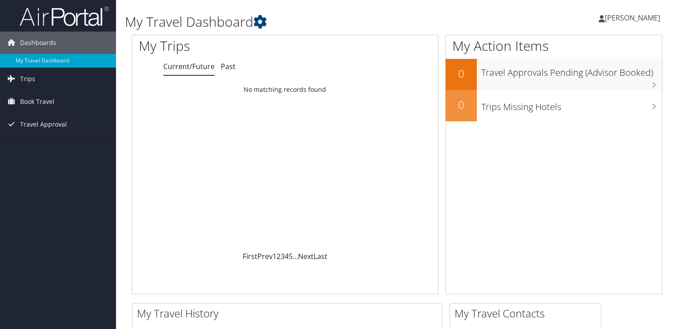 Image resolution: width=678 pixels, height=329 pixels. What do you see at coordinates (37, 102) in the screenshot?
I see `span: Book Travel` at bounding box center [37, 102].